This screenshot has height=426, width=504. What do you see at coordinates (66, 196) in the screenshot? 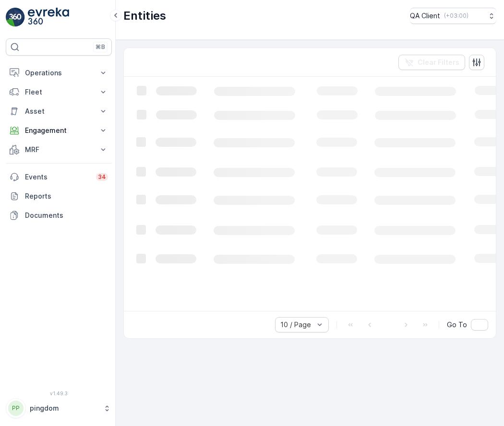
I see `p: Reports` at bounding box center [66, 196].